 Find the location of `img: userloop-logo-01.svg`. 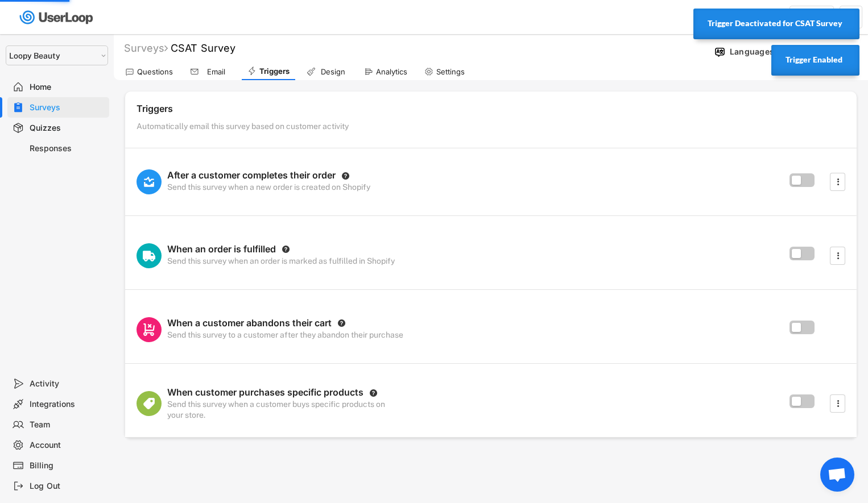

img: userloop-logo-01.svg is located at coordinates (57, 17).